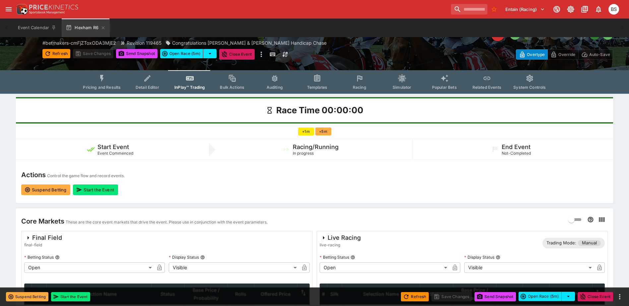 Image resolution: width=629 pixels, height=306 pixels. Describe the element at coordinates (319, 110) in the screenshot. I see `h1: Race Time 00:00:00` at that location.